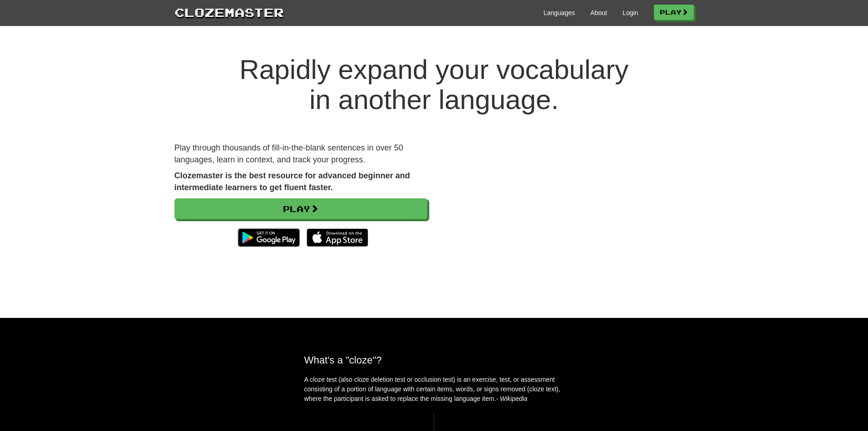  What do you see at coordinates (512, 398) in the screenshot?
I see `em: - Wikipedia` at bounding box center [512, 398].